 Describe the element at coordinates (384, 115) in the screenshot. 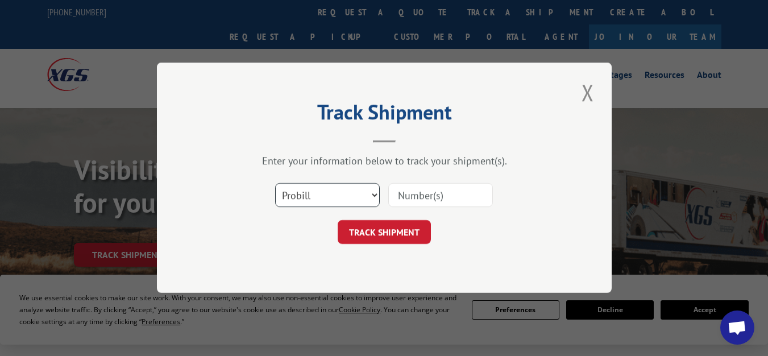

I see `h2: Track Shipment` at that location.